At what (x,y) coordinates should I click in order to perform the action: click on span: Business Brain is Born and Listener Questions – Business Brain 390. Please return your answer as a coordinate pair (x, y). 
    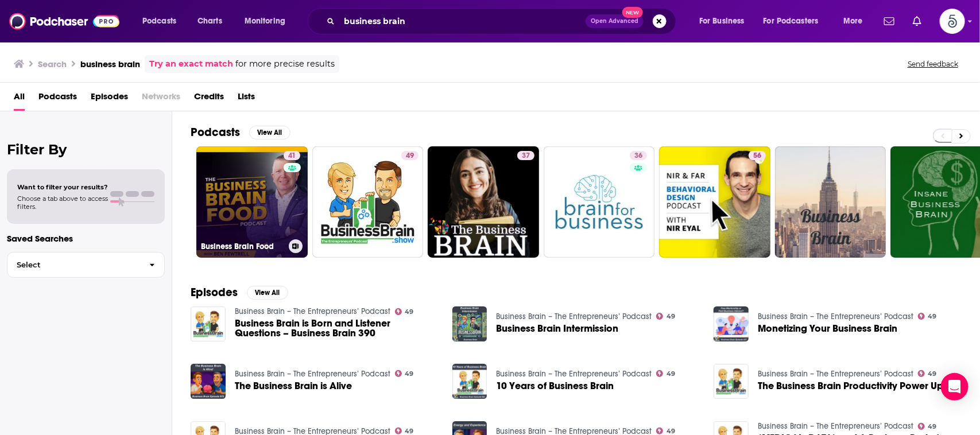
    Looking at the image, I should click on (336, 328).